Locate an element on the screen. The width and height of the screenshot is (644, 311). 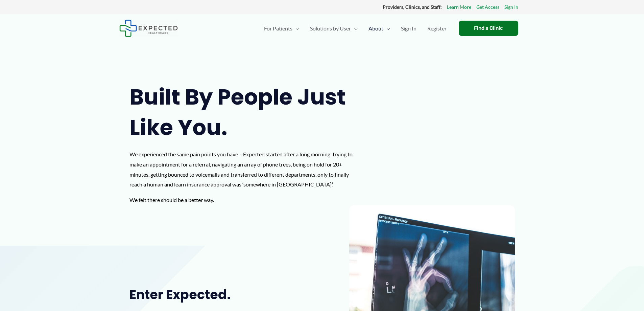
span: Register is located at coordinates (437, 28).